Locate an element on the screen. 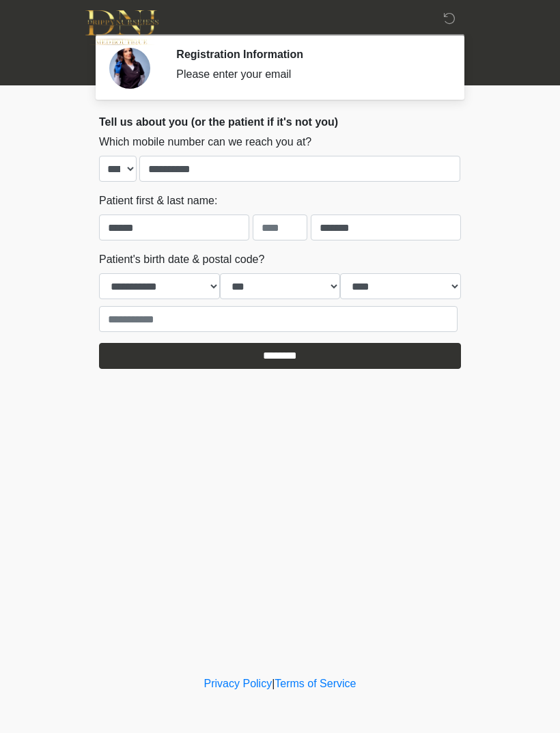 This screenshot has width=560, height=733. div: Please enter your email is located at coordinates (308, 74).